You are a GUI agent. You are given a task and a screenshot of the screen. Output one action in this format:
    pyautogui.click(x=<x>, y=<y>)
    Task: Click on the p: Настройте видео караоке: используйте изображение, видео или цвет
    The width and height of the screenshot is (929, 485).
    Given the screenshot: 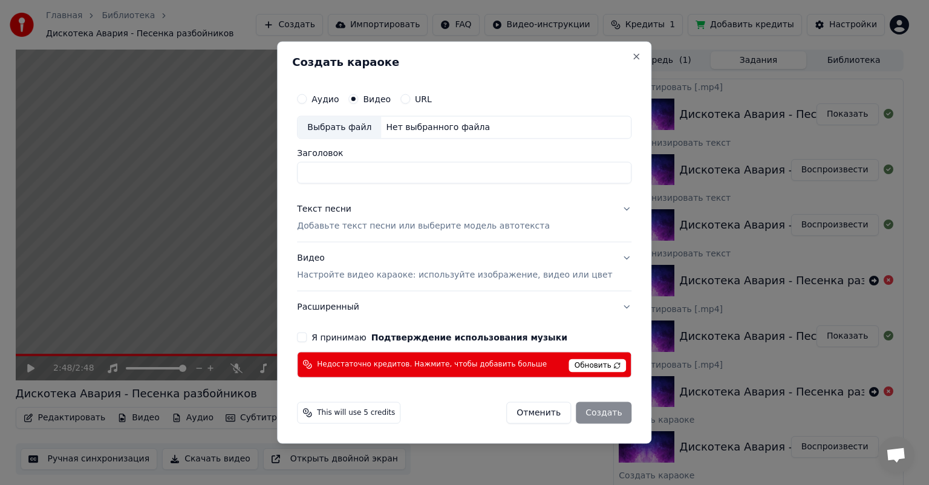 What is the action you would take?
    pyautogui.click(x=454, y=274)
    